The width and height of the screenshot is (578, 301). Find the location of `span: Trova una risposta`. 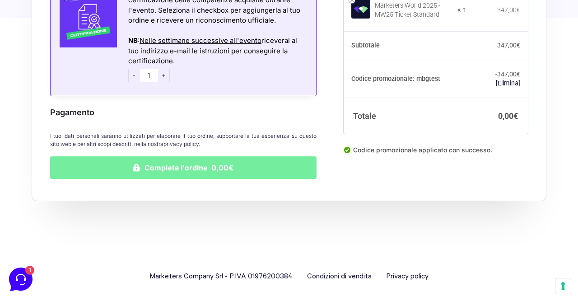

span: Trova una risposta is located at coordinates (42, 117).